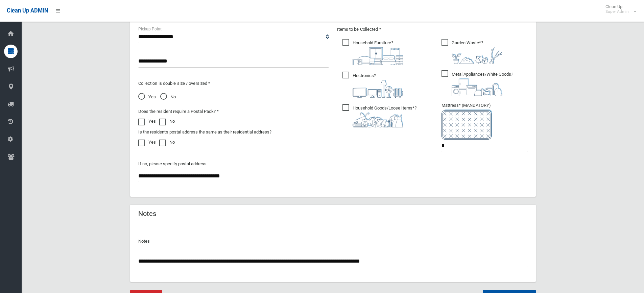 The width and height of the screenshot is (644, 293). What do you see at coordinates (372, 52) in the screenshot?
I see `span: Household Furniture` at bounding box center [372, 52].